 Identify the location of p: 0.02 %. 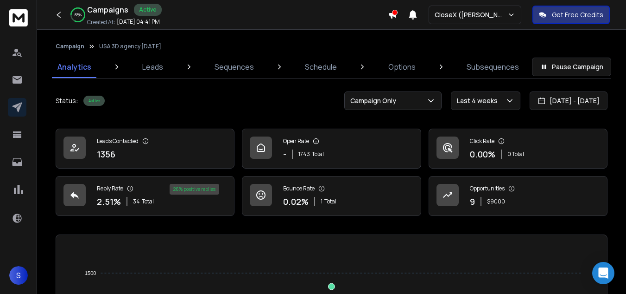
(296, 201).